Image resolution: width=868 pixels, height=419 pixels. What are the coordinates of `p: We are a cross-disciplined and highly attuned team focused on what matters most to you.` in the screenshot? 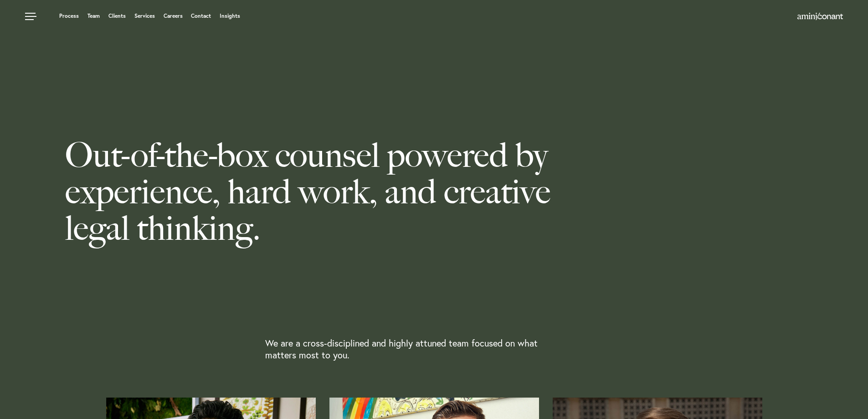 It's located at (411, 349).